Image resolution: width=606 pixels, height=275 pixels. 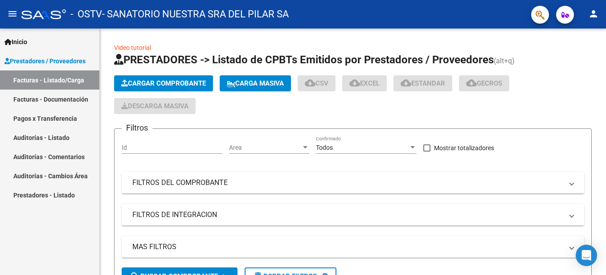 I want to click on button: Estandar, so click(x=423, y=83).